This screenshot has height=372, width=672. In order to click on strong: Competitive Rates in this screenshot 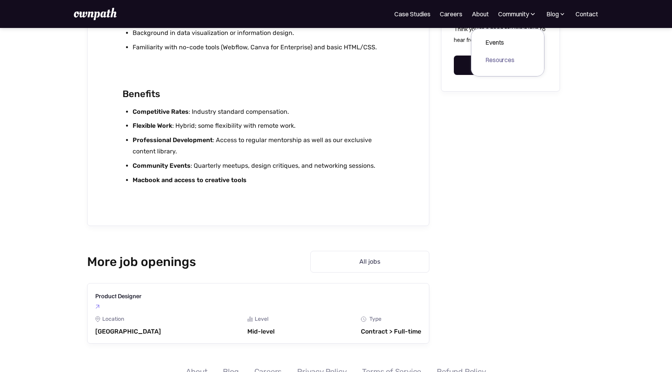, I will do `click(161, 112)`.